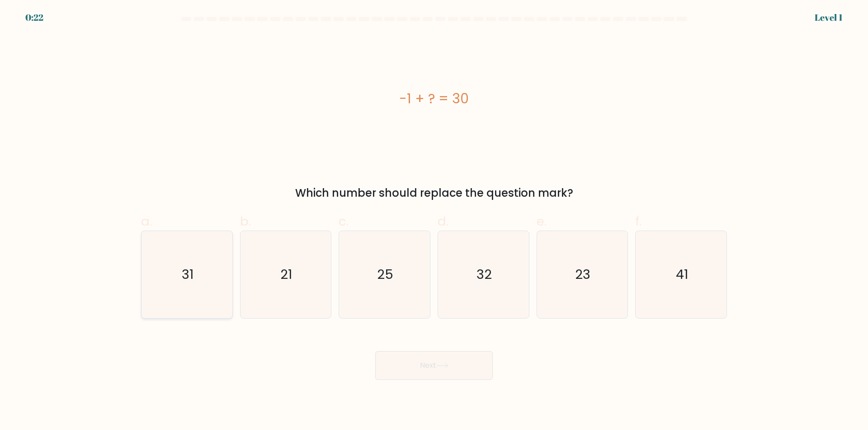 The width and height of the screenshot is (868, 430). What do you see at coordinates (484, 275) in the screenshot?
I see `text: 32` at bounding box center [484, 275].